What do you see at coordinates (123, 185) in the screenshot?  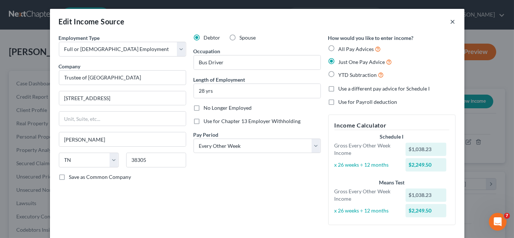 I see `button: Help` at bounding box center [123, 185].